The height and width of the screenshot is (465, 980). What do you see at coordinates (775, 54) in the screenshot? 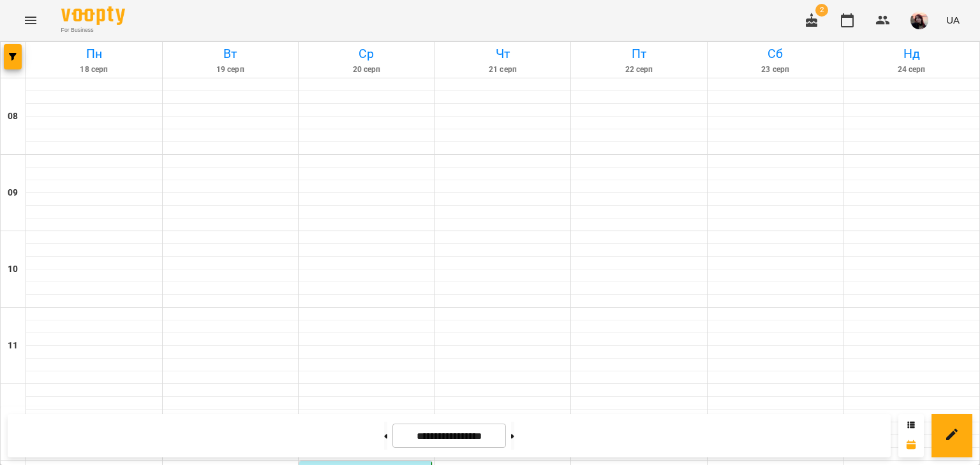
I see `h6: Сб` at bounding box center [775, 54].